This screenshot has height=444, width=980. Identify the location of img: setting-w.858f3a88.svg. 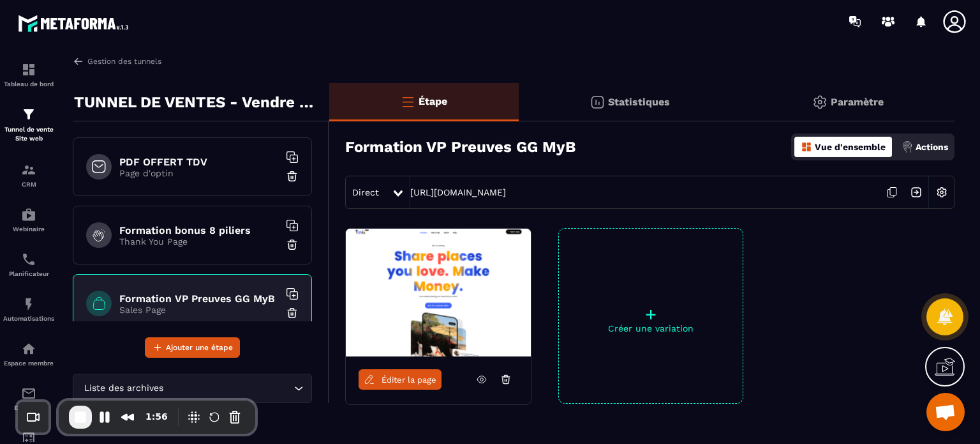
(941, 192).